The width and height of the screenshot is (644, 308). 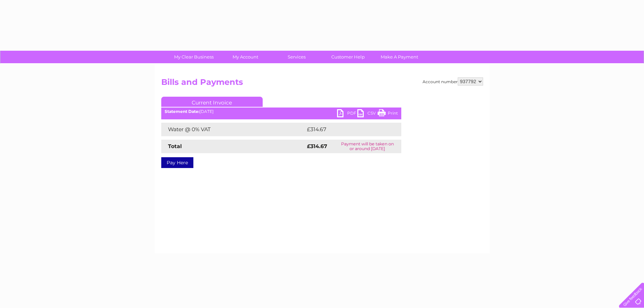 I want to click on a: CSV, so click(x=368, y=114).